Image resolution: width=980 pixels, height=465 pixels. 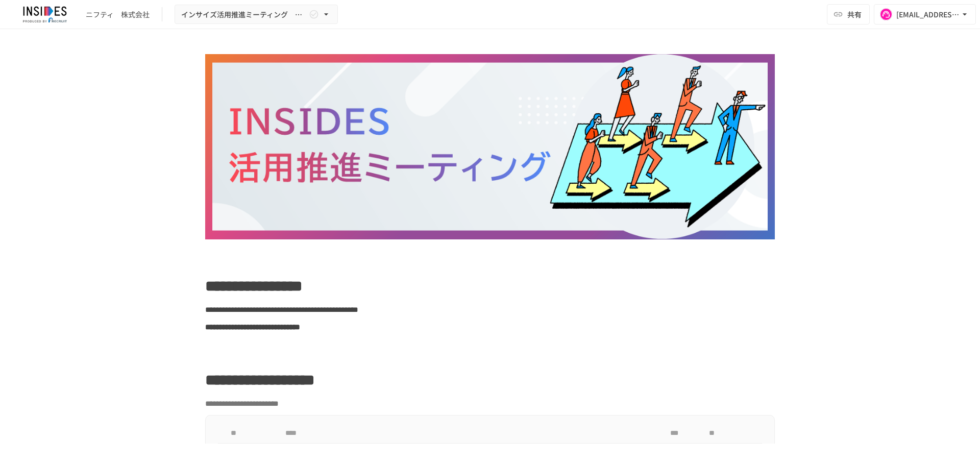 I want to click on button: インサイズ活用推進ミーティング ～４回目～, so click(x=257, y=14).